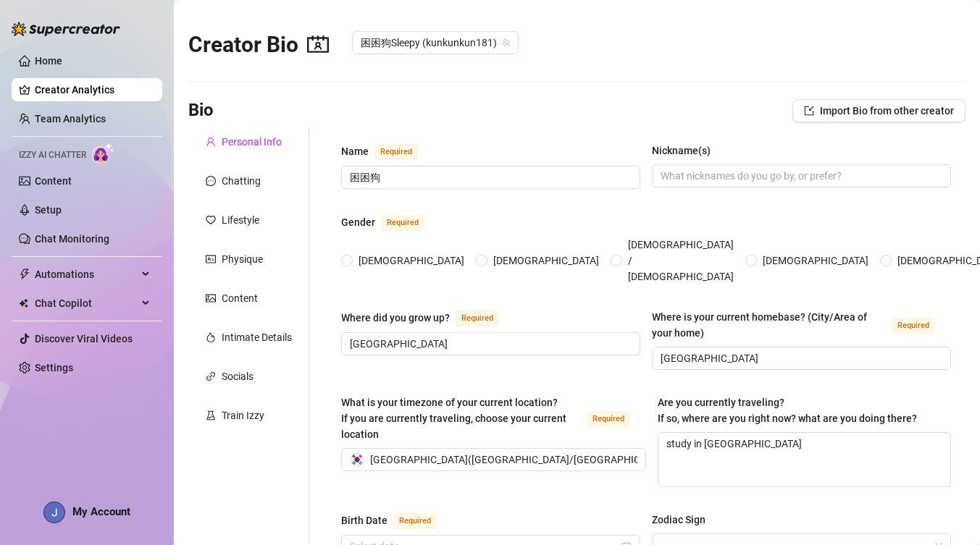 The height and width of the screenshot is (545, 980). What do you see at coordinates (686, 151) in the screenshot?
I see `label: Nickname(s)` at bounding box center [686, 151].